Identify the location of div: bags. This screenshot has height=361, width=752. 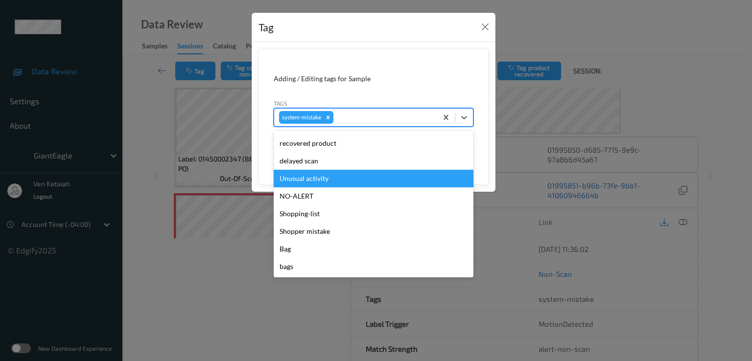
(373, 267).